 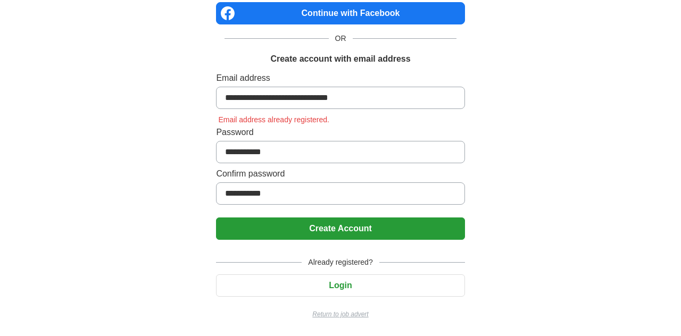 What do you see at coordinates (340, 78) in the screenshot?
I see `label: Email address` at bounding box center [340, 78].